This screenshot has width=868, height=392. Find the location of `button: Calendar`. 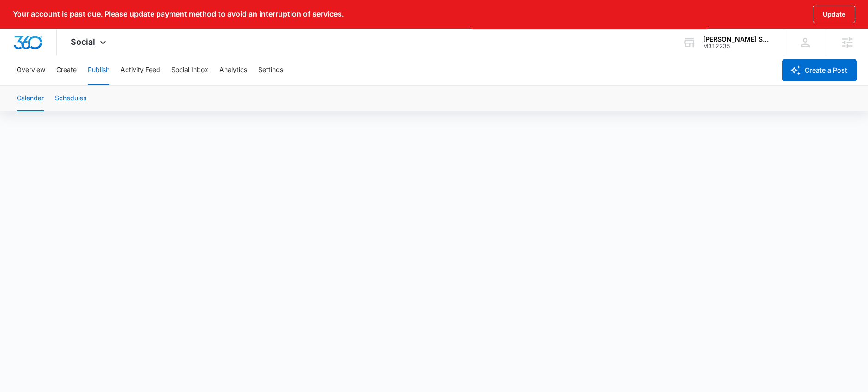

button: Calendar is located at coordinates (30, 99).